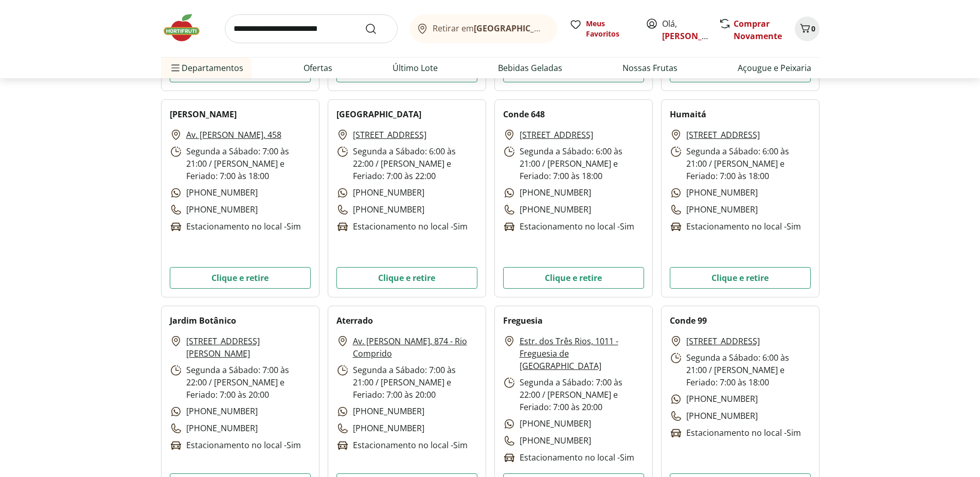 The image size is (980, 477). Describe the element at coordinates (175, 68) in the screenshot. I see `button: Menu` at that location.